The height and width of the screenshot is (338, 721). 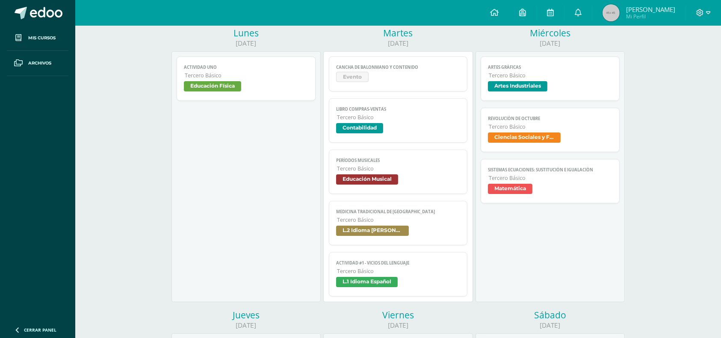 What do you see at coordinates (398, 33) in the screenshot?
I see `div: Martes` at bounding box center [398, 33].